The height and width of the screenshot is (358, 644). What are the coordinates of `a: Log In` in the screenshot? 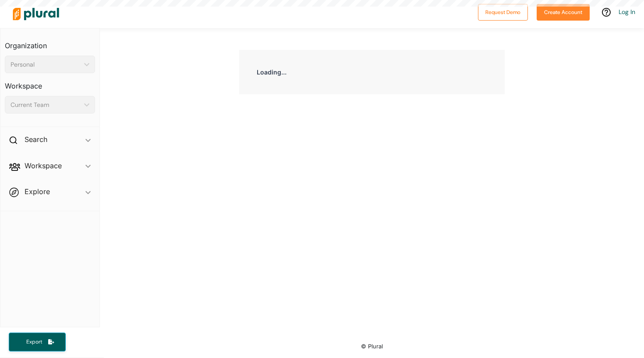 It's located at (627, 12).